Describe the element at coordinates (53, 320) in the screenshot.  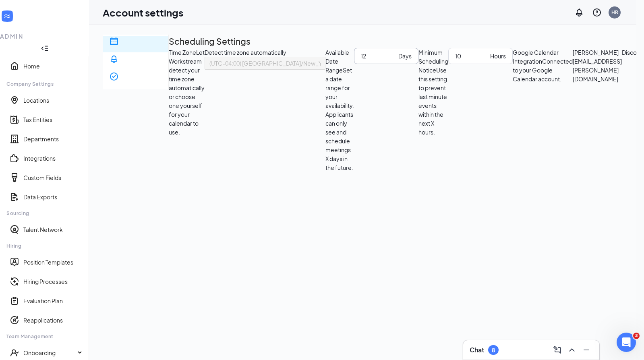
I see `a: Reapplications` at that location.